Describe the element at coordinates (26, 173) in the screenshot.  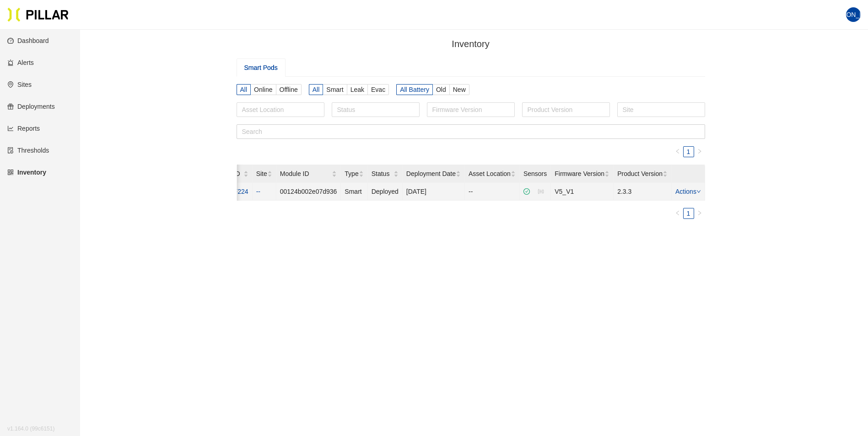
I see `a: qrcodeInventory` at that location.